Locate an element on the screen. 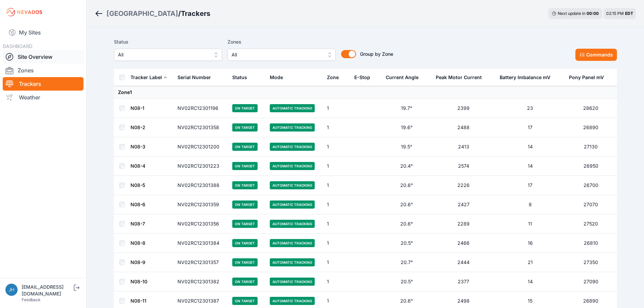 Image resolution: width=644 pixels, height=308 pixels. div: Serial Number is located at coordinates (194, 77).